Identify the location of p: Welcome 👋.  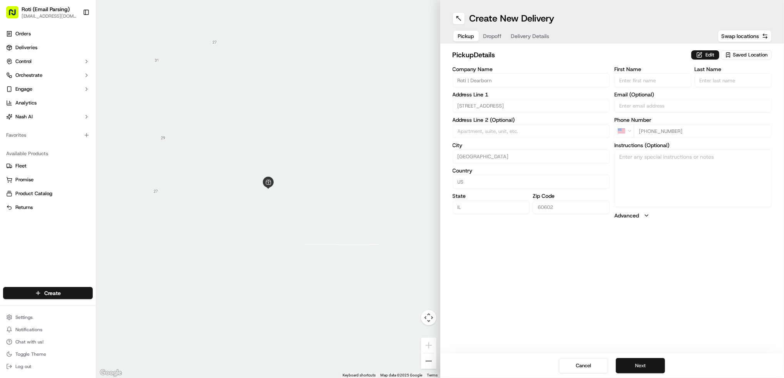
(74, 37).